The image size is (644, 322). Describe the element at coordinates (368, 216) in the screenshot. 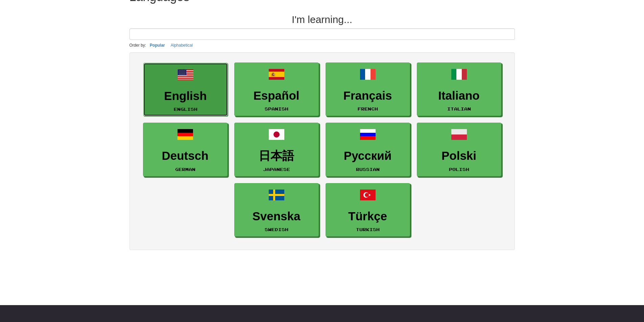

I see `h3: Türkçe` at that location.